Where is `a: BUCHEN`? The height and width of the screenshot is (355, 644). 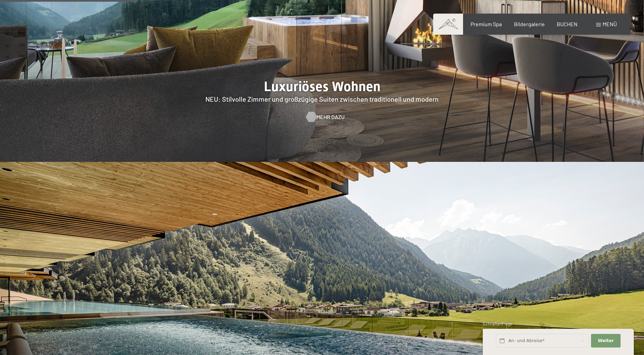 a: BUCHEN is located at coordinates (567, 24).